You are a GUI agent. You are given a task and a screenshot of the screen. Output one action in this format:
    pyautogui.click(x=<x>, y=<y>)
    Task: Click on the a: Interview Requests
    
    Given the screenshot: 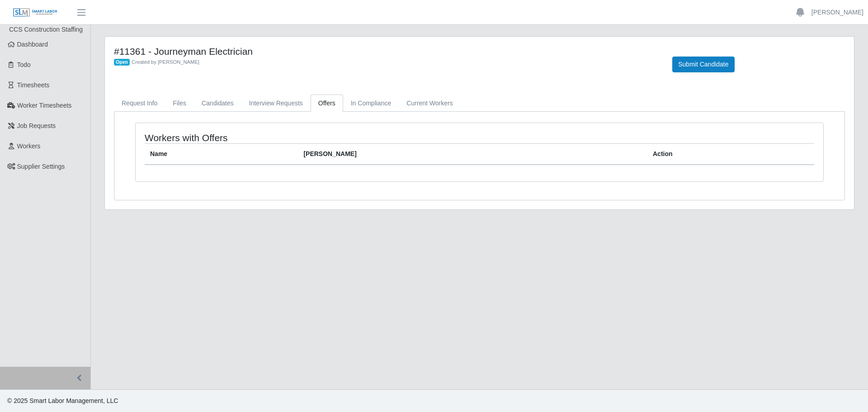 What is the action you would take?
    pyautogui.click(x=276, y=103)
    